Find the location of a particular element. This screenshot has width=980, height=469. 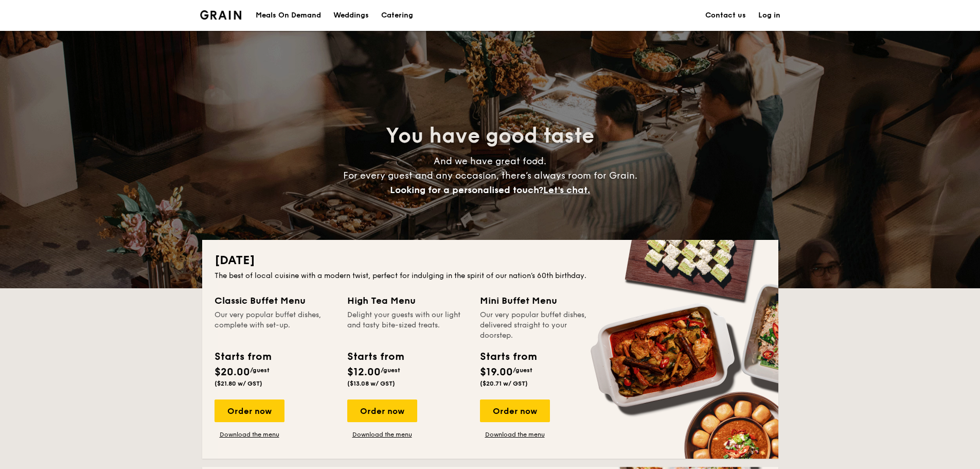

img: Grain is located at coordinates (221, 15).